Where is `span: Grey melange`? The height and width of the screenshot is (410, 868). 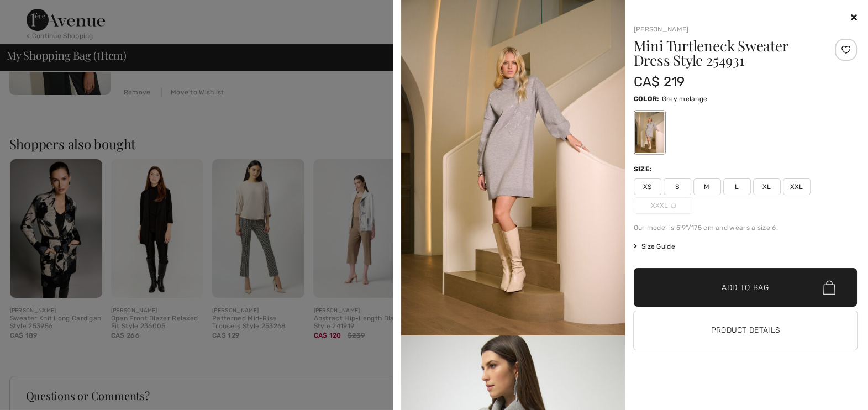
span: Grey melange is located at coordinates (685, 99).